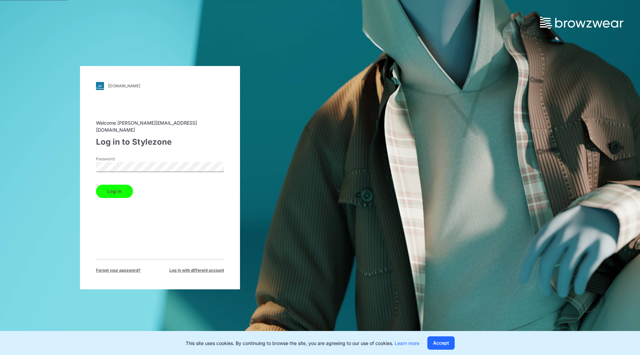 This screenshot has height=355, width=640. I want to click on img: svg+xml;base64,PHN2ZyB3aWR0aD0iMjgiIGhlaWdodD0iMjgiIHZpZXdCb3g9IjAgMCAyOCAyOCIgZmlsbD0ibm9uZSIgeG..., so click(100, 86).